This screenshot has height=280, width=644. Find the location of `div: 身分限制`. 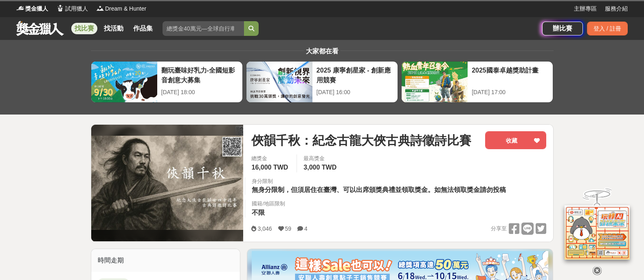

div: 身分限制 is located at coordinates (379, 181).